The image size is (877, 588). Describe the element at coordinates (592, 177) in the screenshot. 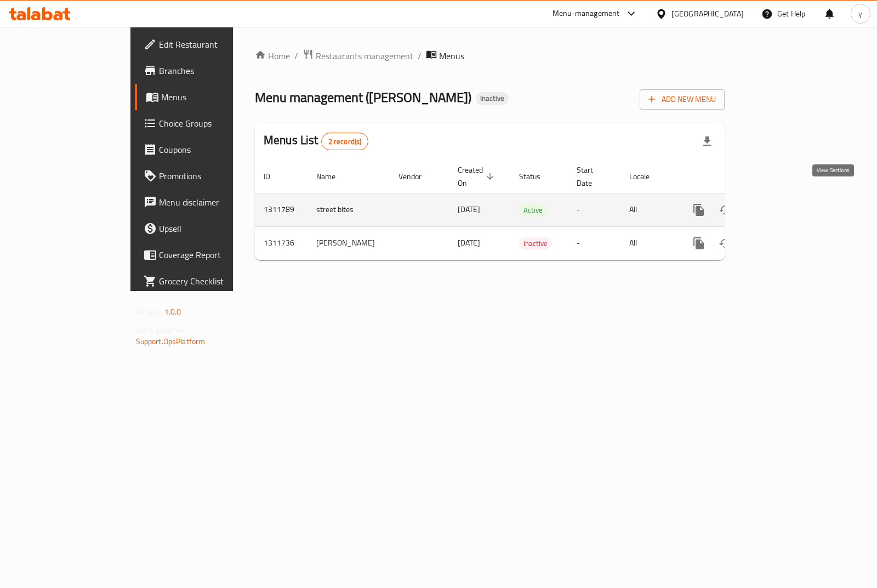

I see `span: Start Date` at that location.